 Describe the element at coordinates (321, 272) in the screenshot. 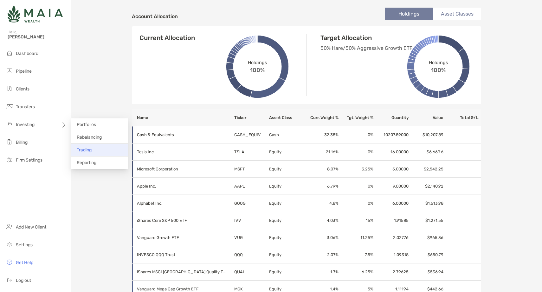

I see `td: 1.7 %` at that location.